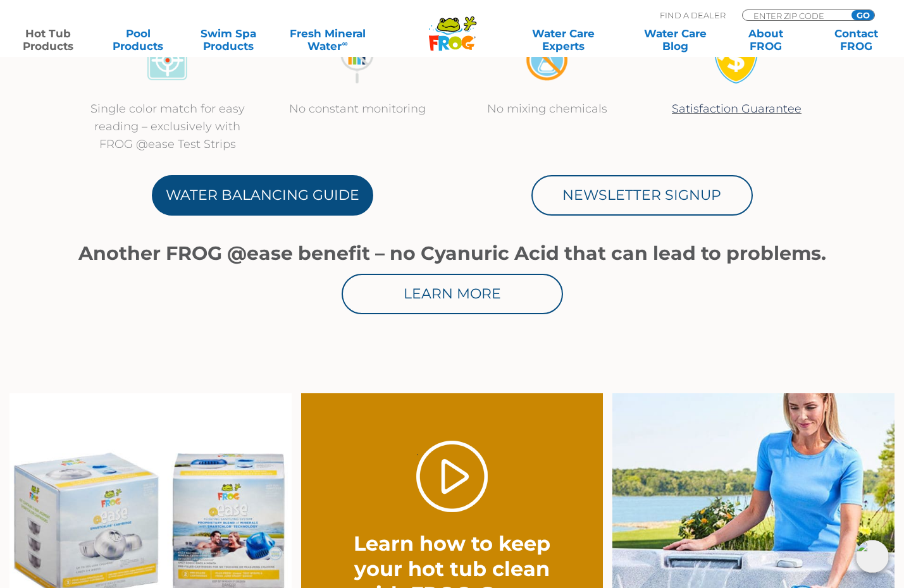  I want to click on a: Water CareExperts, so click(563, 40).